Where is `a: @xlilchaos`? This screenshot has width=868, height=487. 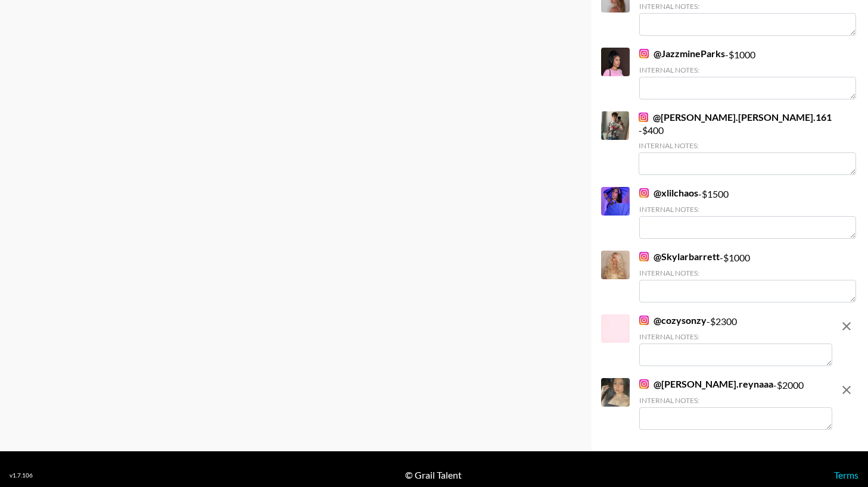
a: @xlilchaos is located at coordinates (668, 193).